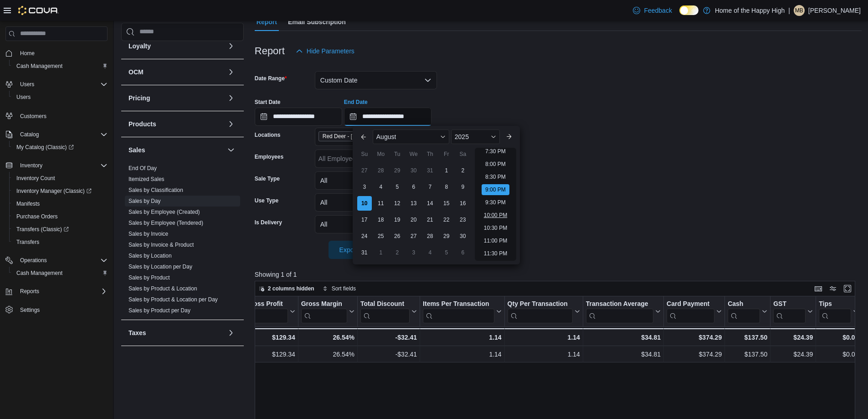 Image resolution: width=868 pixels, height=419 pixels. I want to click on span: Inventory Manager (Classic), so click(54, 191).